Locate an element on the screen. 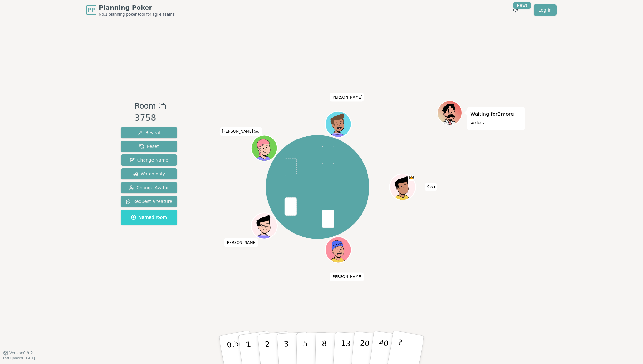 The image size is (643, 364). a: PPPlanning PokerNo.1 planning poker tool for agile teams is located at coordinates (130, 10).